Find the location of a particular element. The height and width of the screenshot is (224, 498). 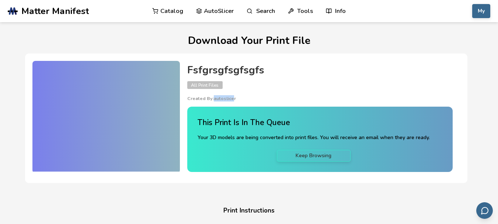

h4: Print Instructions is located at coordinates (249, 211).